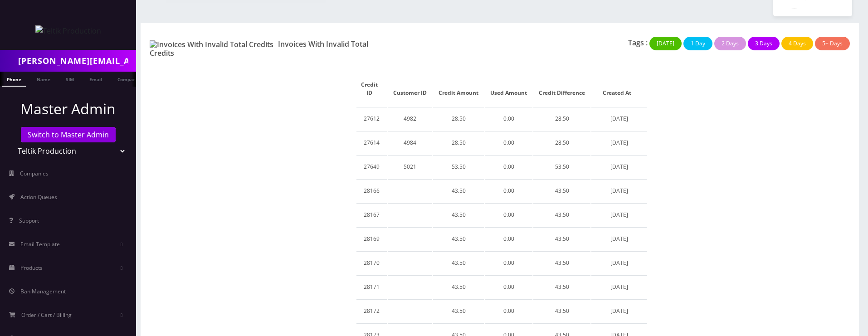 The height and width of the screenshot is (336, 868). What do you see at coordinates (68, 135) in the screenshot?
I see `button: Switch to Master Admin` at bounding box center [68, 135].